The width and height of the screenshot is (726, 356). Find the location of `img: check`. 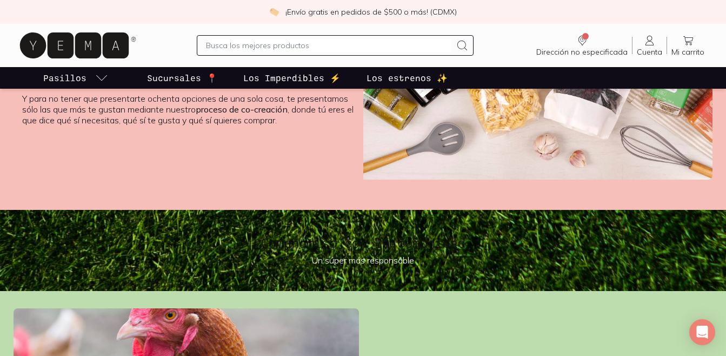

img: check is located at coordinates (274, 12).